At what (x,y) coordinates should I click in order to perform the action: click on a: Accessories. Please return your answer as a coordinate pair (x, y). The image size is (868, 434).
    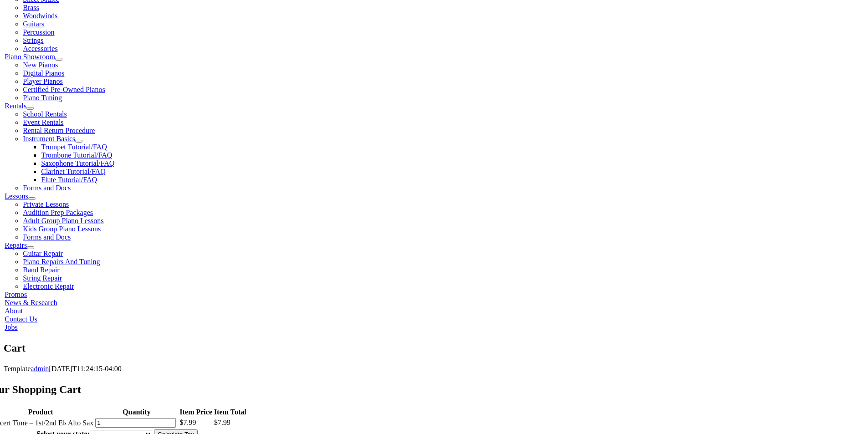
    Looking at the image, I should click on (40, 48).